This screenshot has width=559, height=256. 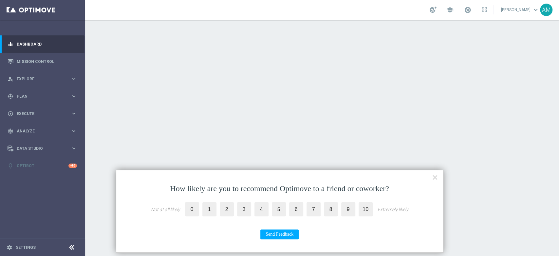 I want to click on label: 5, so click(x=279, y=209).